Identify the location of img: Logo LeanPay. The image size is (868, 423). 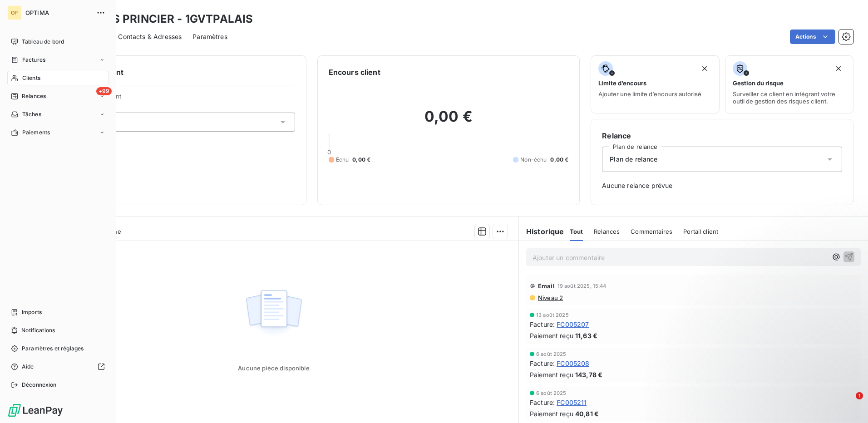
(36, 410).